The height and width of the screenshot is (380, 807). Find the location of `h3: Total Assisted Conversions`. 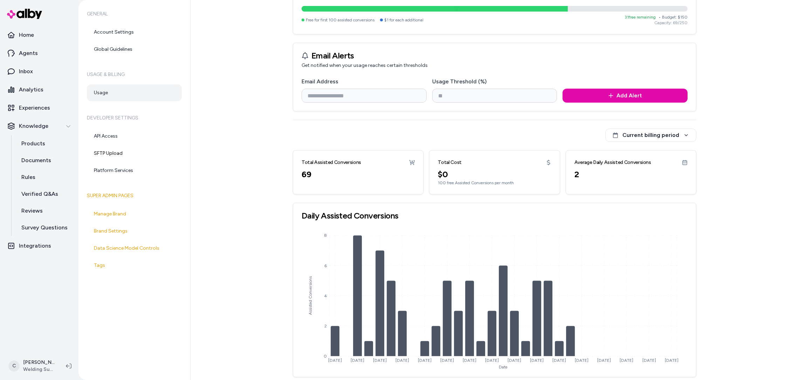

h3: Total Assisted Conversions is located at coordinates (331, 162).